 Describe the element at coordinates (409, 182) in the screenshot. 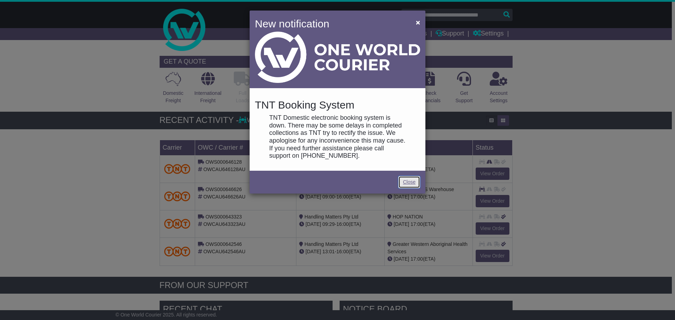

I see `a: Close` at that location.